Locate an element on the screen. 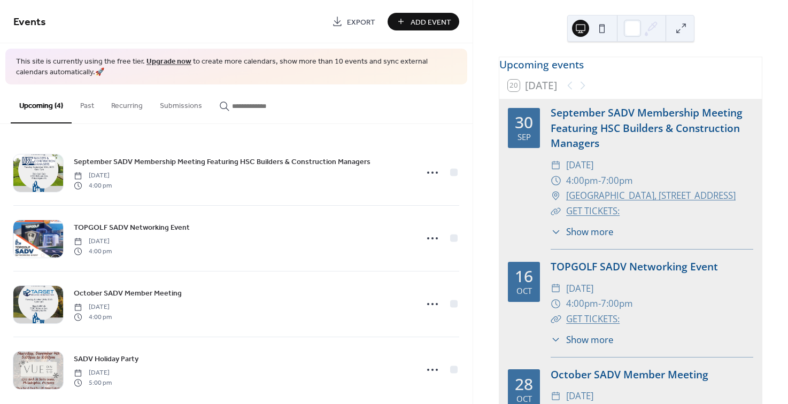 The height and width of the screenshot is (404, 788). button: Past is located at coordinates (87, 103).